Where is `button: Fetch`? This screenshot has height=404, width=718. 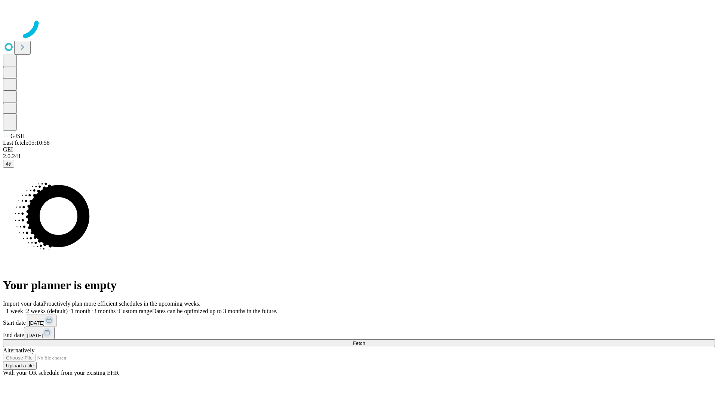 button: Fetch is located at coordinates (359, 343).